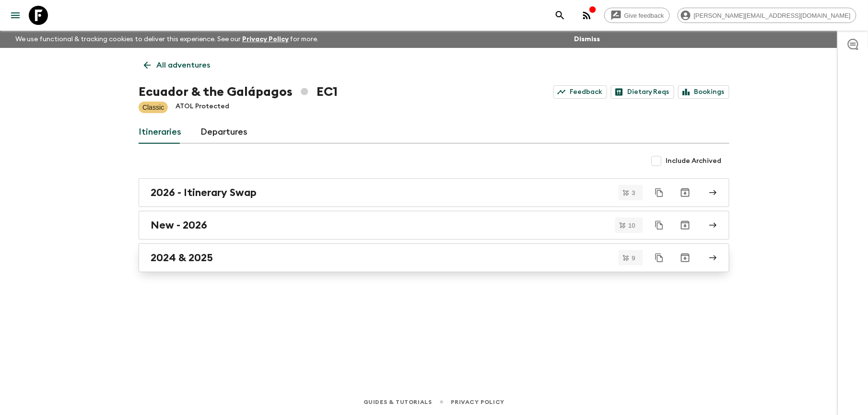  Describe the element at coordinates (634, 258) in the screenshot. I see `span: 9` at that location.